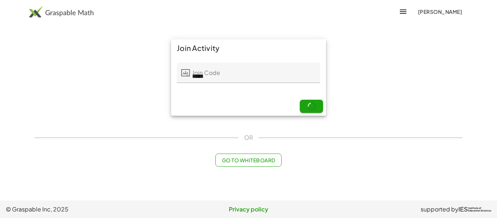 The image size is (497, 218). What do you see at coordinates (87, 209) in the screenshot?
I see `span: © Graspable Inc, 2025` at bounding box center [87, 209].